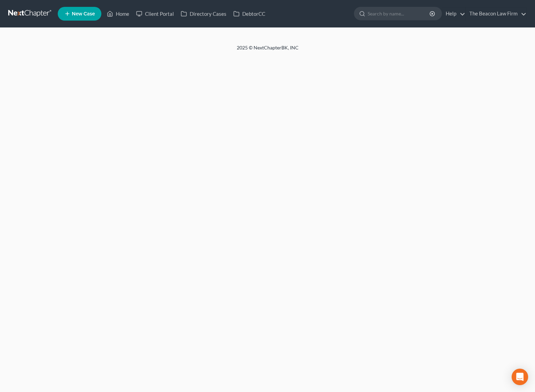 The image size is (535, 392). I want to click on div: Open Intercom Messenger, so click(520, 377).